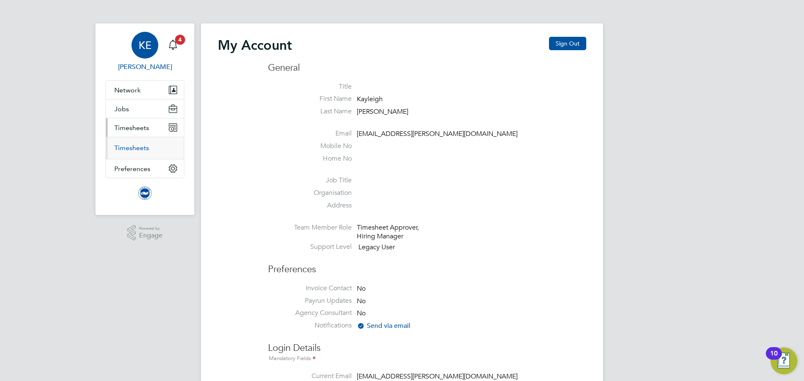  What do you see at coordinates (255, 45) in the screenshot?
I see `h2: My Account` at bounding box center [255, 45].